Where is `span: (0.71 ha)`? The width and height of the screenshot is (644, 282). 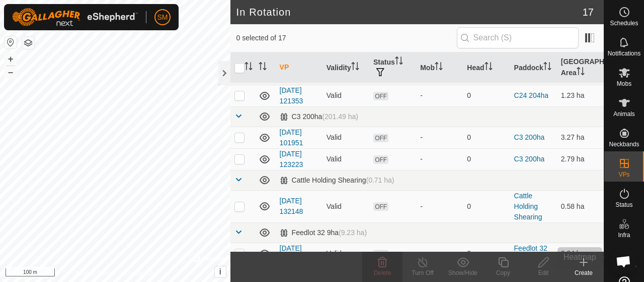 span: (0.71 ha) is located at coordinates (380, 180).